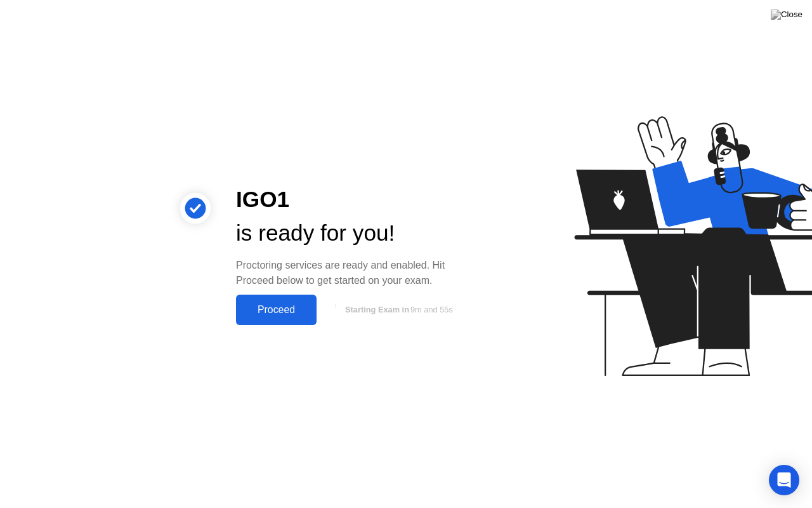 This screenshot has width=812, height=508. Describe the element at coordinates (431, 310) in the screenshot. I see `span: 9m and 55s` at that location.